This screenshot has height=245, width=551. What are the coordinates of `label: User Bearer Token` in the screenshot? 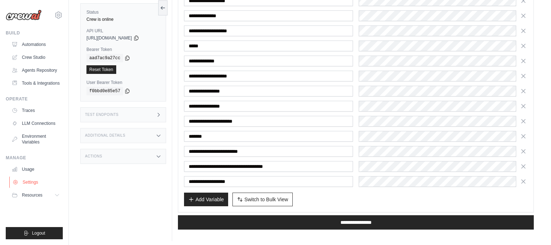 It's located at (123, 83).